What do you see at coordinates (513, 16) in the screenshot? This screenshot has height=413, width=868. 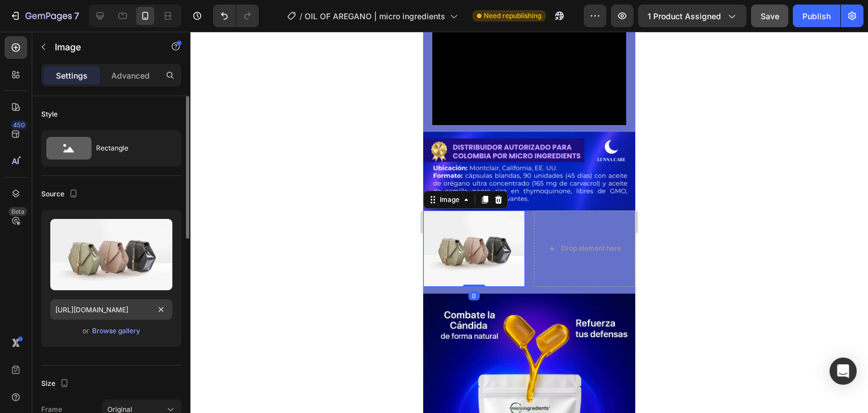 I see `span: Need republishing` at bounding box center [513, 16].